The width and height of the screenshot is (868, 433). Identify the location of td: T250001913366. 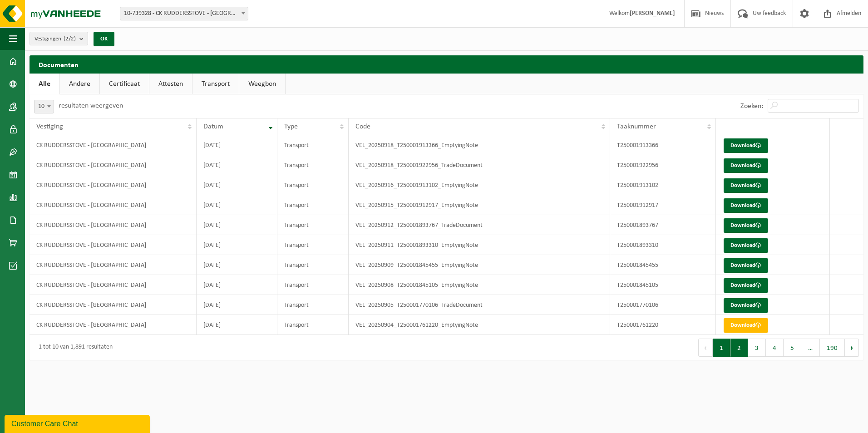
(663, 146).